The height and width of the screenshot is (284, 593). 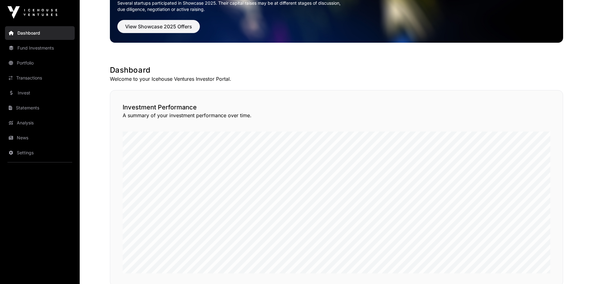 What do you see at coordinates (40, 123) in the screenshot?
I see `a: Analysis` at bounding box center [40, 123].